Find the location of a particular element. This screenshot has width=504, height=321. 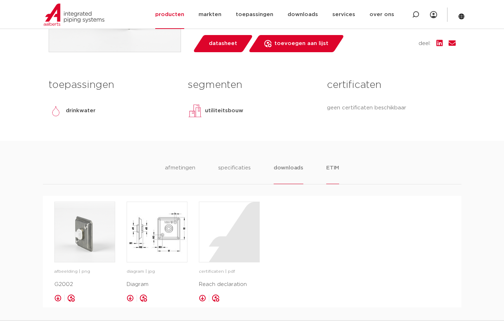

img: image for Diagram is located at coordinates (157, 232).